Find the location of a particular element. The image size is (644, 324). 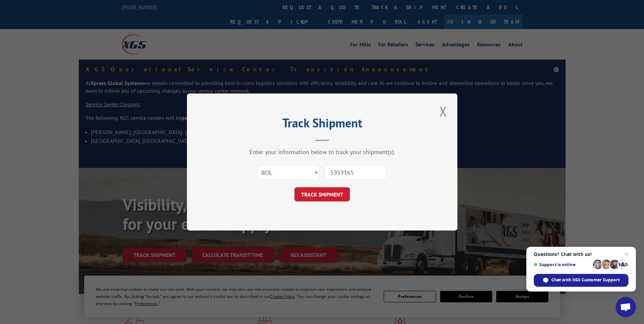

button: TRACK SHIPMENT is located at coordinates (323, 195).